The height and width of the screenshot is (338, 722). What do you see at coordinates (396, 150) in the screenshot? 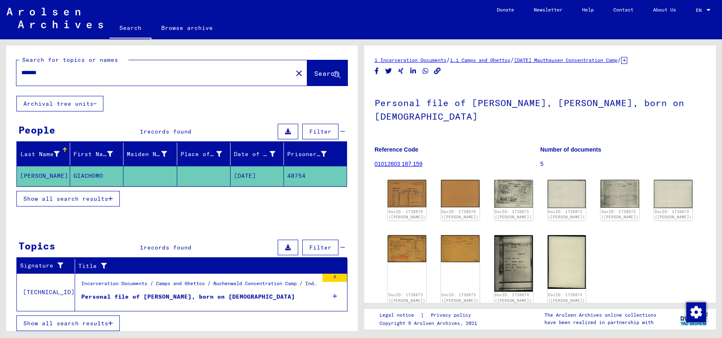
I see `b: Reference Code` at bounding box center [396, 150].